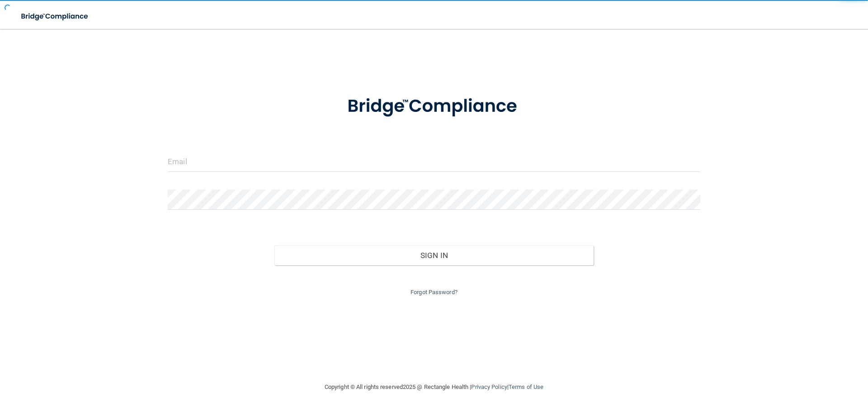 Image resolution: width=868 pixels, height=411 pixels. What do you see at coordinates (434, 161) in the screenshot?
I see `input: Email` at bounding box center [434, 161].